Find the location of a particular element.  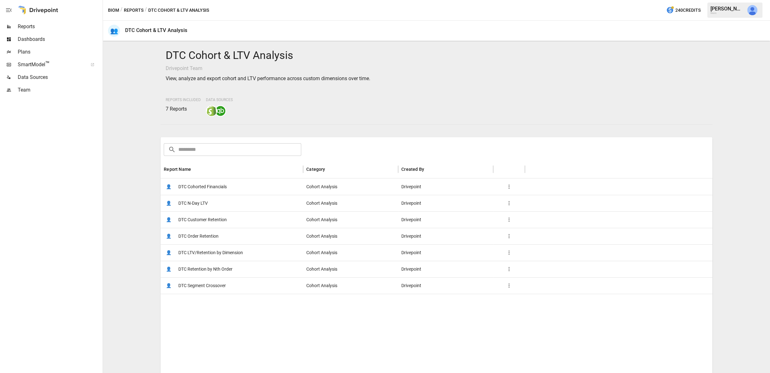

p: View, analyze and export cohort and LTV performance across custom dimensions over time. is located at coordinates (436, 79).